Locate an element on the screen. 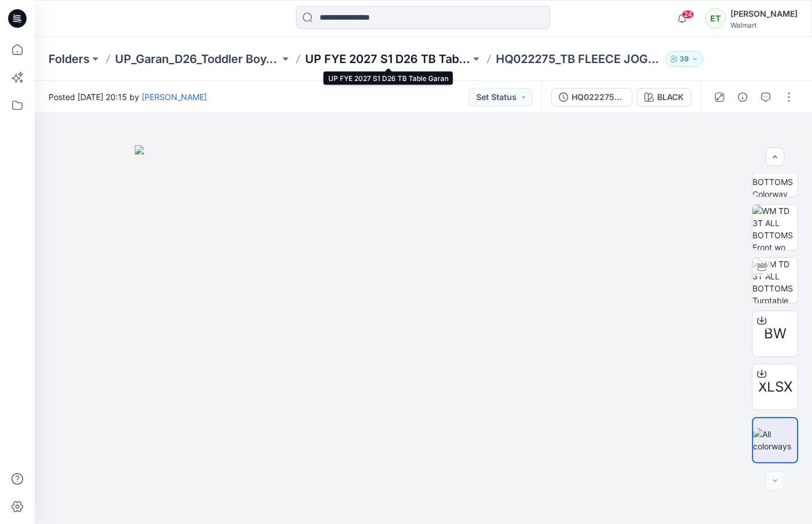 This screenshot has width=812, height=524. p: Folders is located at coordinates (69, 59).